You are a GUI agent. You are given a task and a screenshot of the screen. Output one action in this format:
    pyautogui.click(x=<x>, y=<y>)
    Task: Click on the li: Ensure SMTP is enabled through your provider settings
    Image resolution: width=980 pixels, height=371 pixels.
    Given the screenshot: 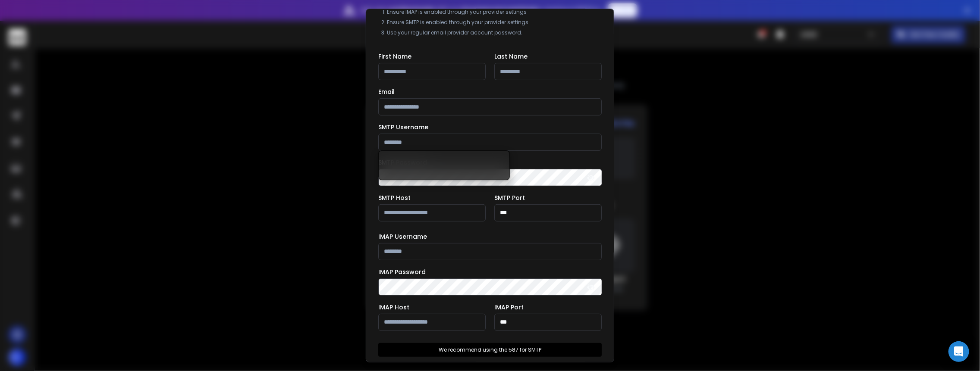 What is the action you would take?
    pyautogui.click(x=494, y=23)
    